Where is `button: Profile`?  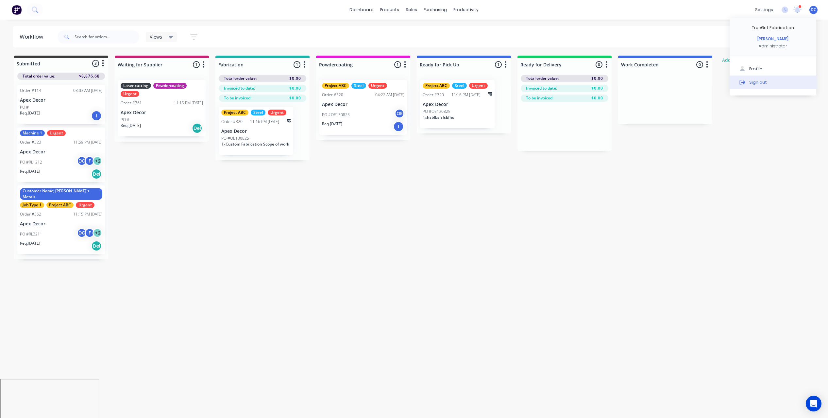 button: Profile is located at coordinates (773, 69).